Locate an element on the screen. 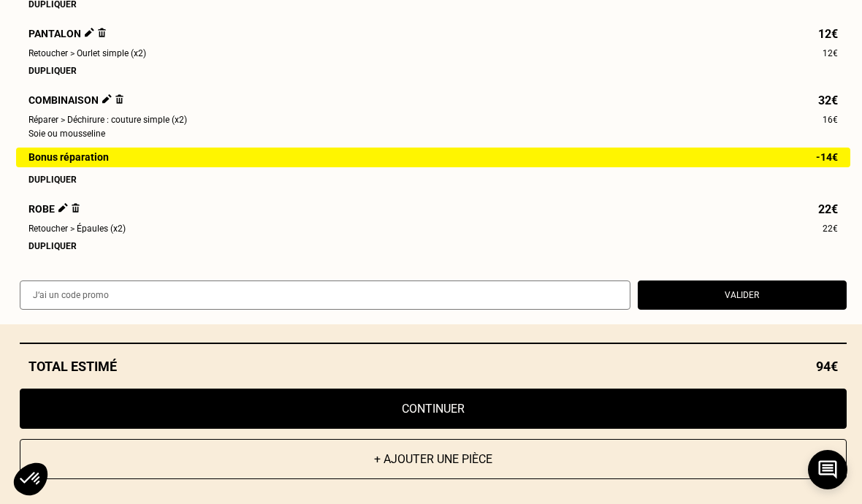 Image resolution: width=862 pixels, height=504 pixels. span: 16€ is located at coordinates (830, 120).